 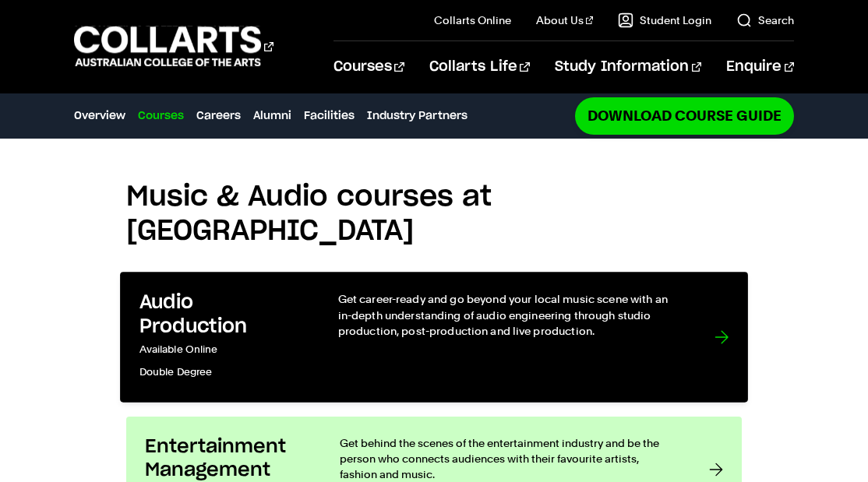 What do you see at coordinates (223, 314) in the screenshot?
I see `h3: Audio Production` at bounding box center [223, 314].